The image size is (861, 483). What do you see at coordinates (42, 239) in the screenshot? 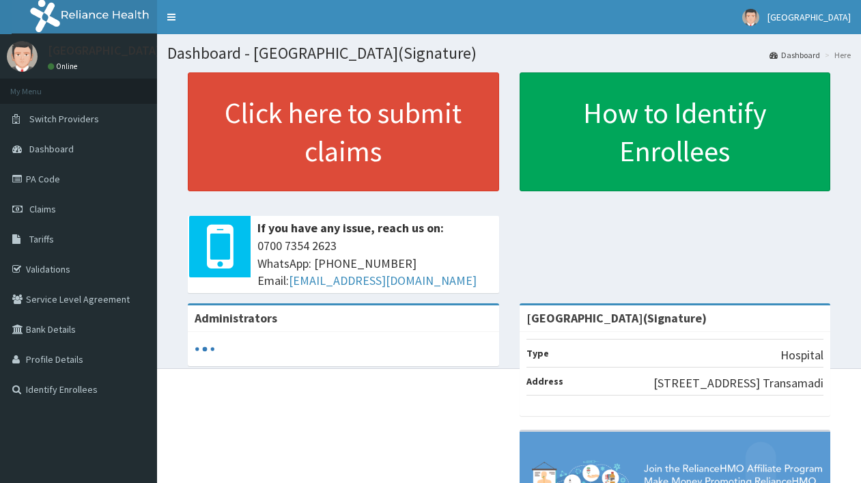
I see `span: Tariffs` at bounding box center [42, 239].